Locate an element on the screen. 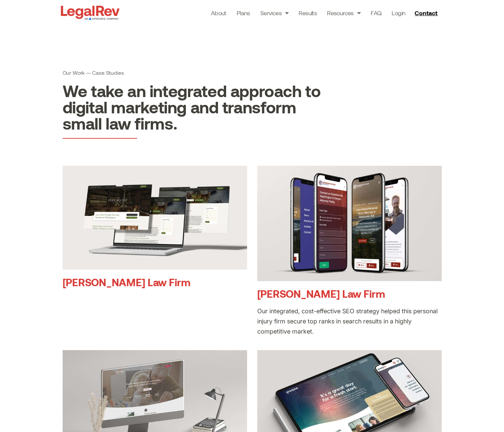  a: Services is located at coordinates (274, 13).